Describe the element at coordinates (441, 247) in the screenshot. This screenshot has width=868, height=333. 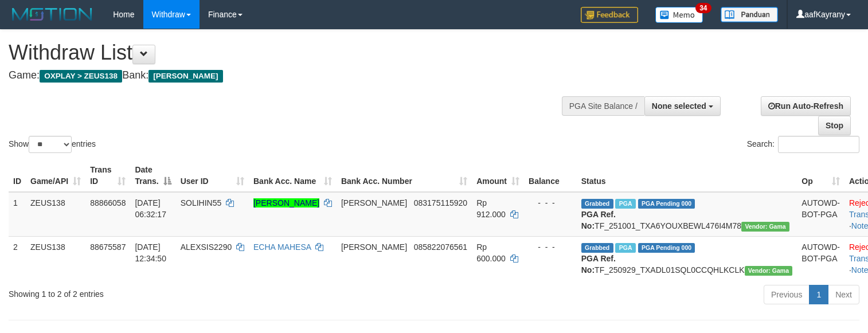
I see `span: Copy 085822076561 to clipboard` at that location.